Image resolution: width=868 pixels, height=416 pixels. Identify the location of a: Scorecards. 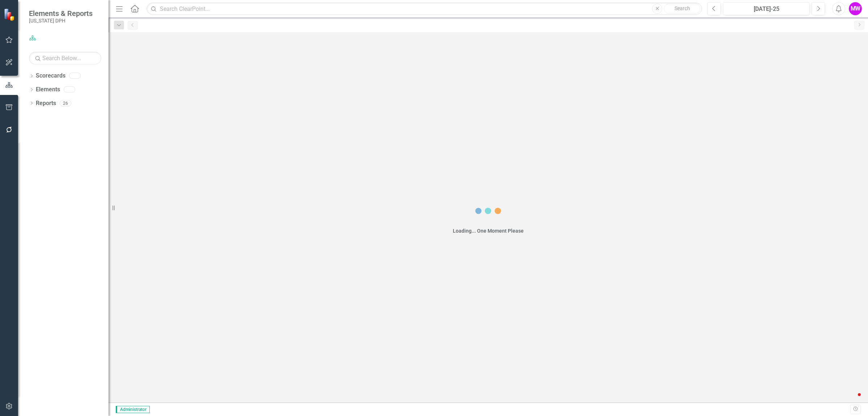
(51, 76).